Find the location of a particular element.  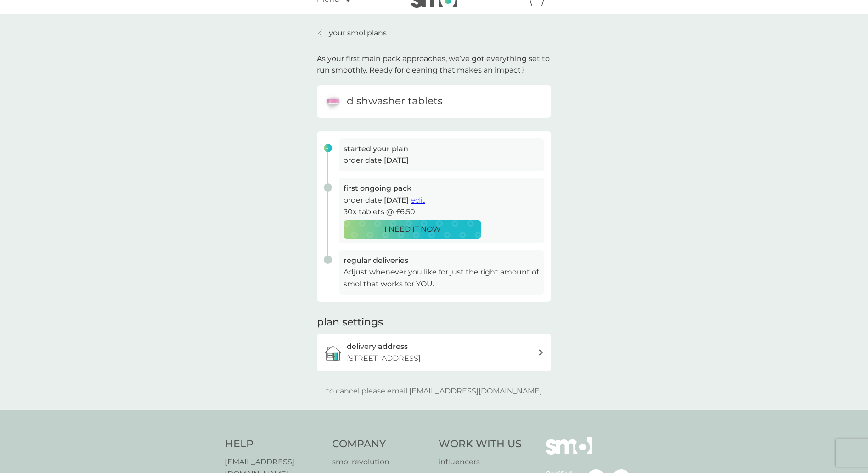

a: influencers is located at coordinates (480, 461).